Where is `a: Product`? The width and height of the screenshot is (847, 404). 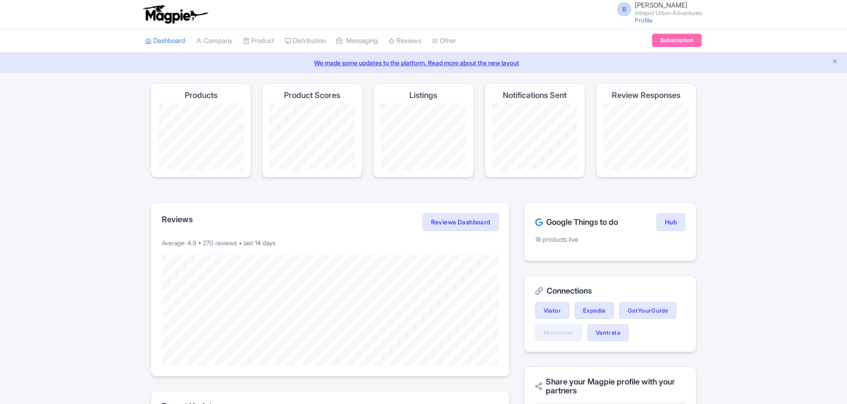 a: Product is located at coordinates (259, 41).